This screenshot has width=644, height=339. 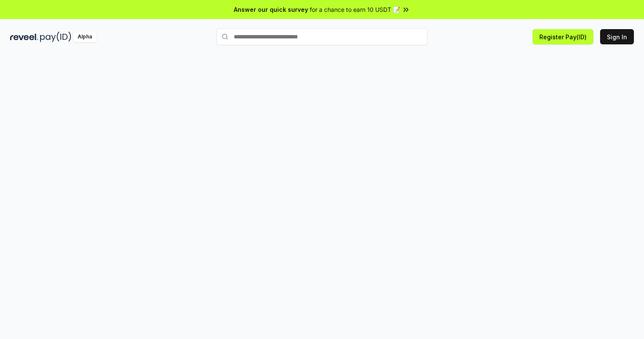 I want to click on button: Sign In, so click(x=617, y=37).